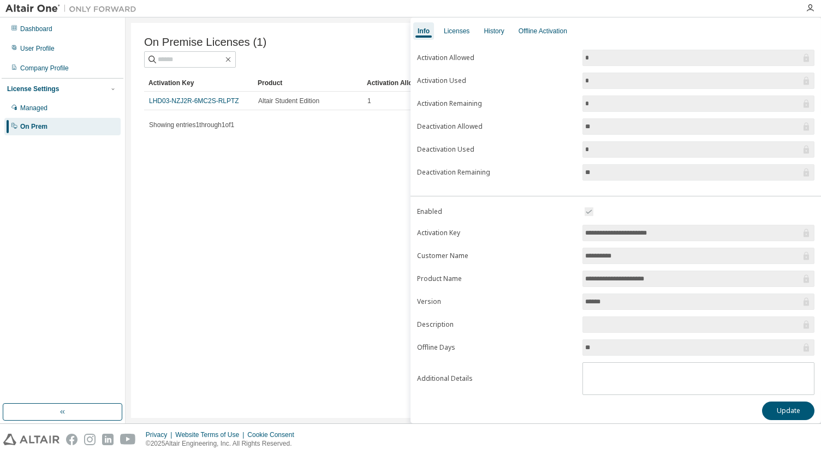 Image resolution: width=821 pixels, height=455 pixels. What do you see at coordinates (496, 172) in the screenshot?
I see `label: Deactivation Remaining` at bounding box center [496, 172].